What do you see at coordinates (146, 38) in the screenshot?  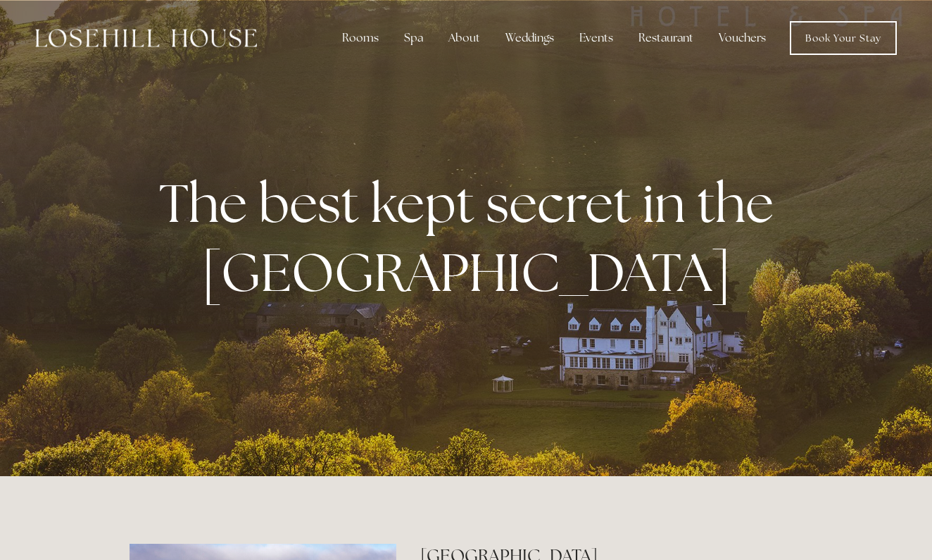 I see `img: Losehill House` at bounding box center [146, 38].